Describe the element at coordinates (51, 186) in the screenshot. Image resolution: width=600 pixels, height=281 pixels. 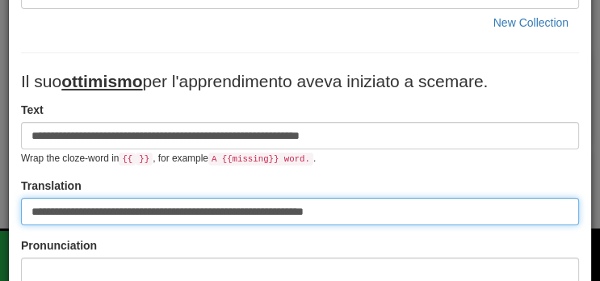
I see `label: Translation` at that location.